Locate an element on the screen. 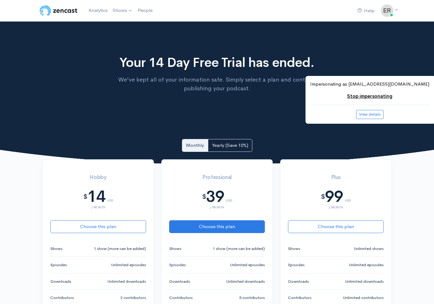  h3: Hobby is located at coordinates (98, 178).